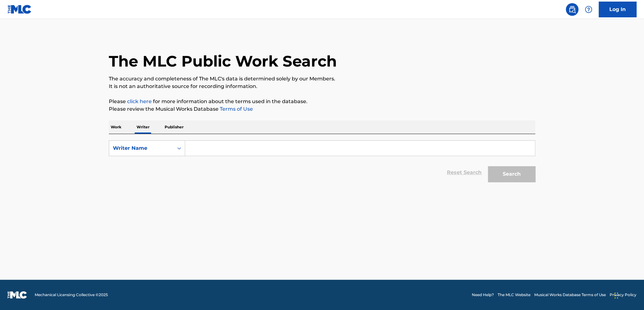  Describe the element at coordinates (71, 295) in the screenshot. I see `span: Mechanical Licensing Collective © 2025` at that location.